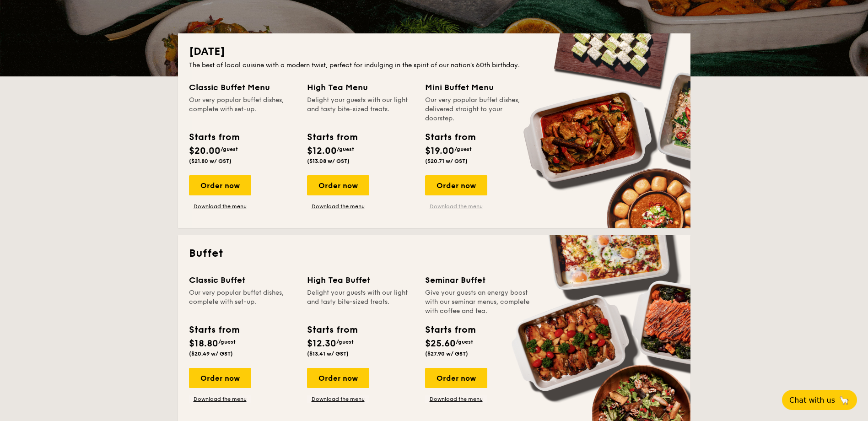  I want to click on span: ($27.90 w/ GST), so click(447, 353).